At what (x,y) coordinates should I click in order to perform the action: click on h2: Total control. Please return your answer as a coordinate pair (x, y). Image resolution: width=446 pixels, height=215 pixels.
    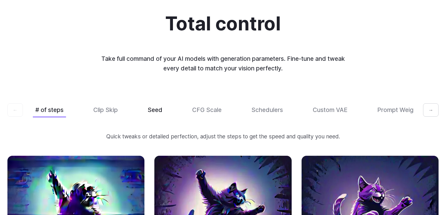
    Looking at the image, I should click on (223, 24).